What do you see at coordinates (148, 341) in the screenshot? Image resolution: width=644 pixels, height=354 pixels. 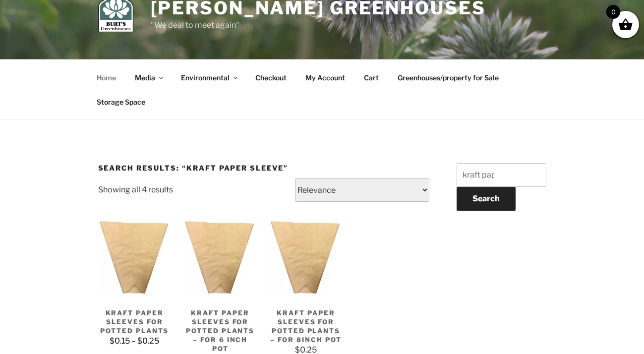 I see `bdi: 0.25` at bounding box center [148, 341].